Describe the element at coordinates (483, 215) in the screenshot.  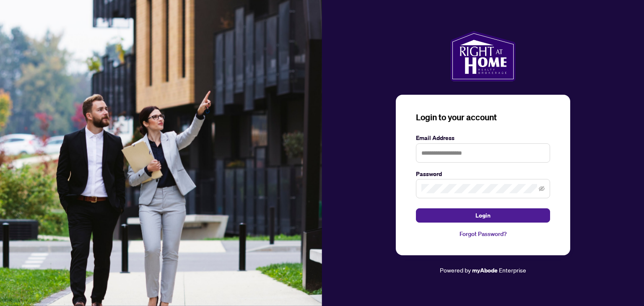
I see `button: Login` at that location.